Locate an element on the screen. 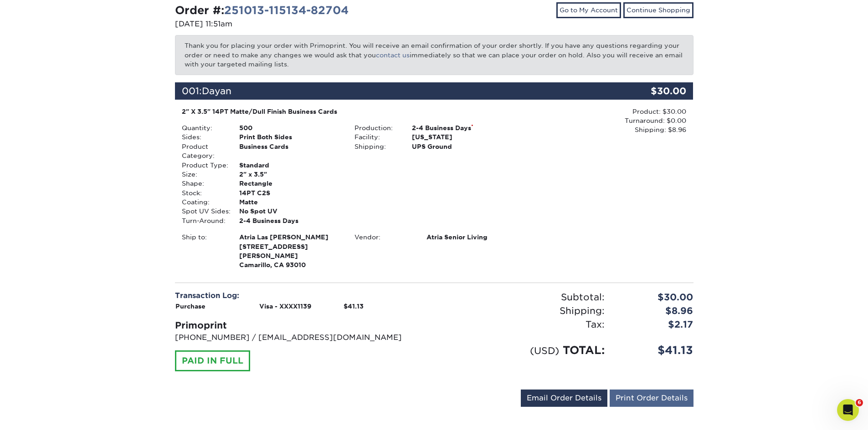  div: Tax: is located at coordinates (523, 325).